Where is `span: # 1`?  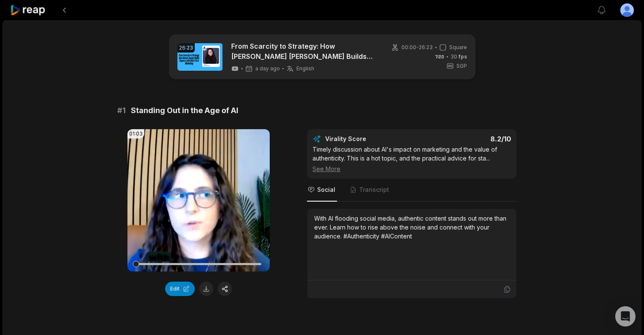
span: # 1 is located at coordinates (122, 111).